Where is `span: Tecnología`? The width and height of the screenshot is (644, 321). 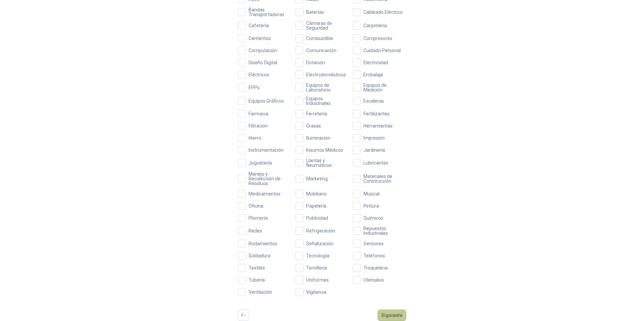
span: Tecnología is located at coordinates (318, 256).